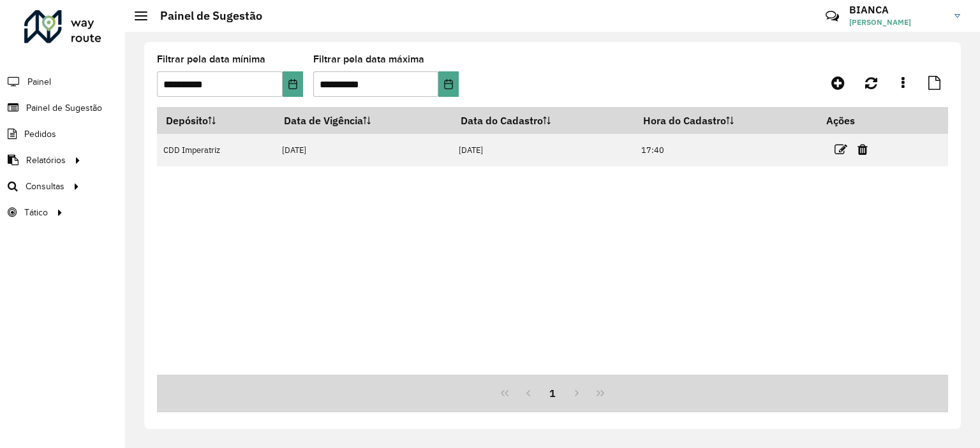  I want to click on a: Contato Rápido, so click(832, 16).